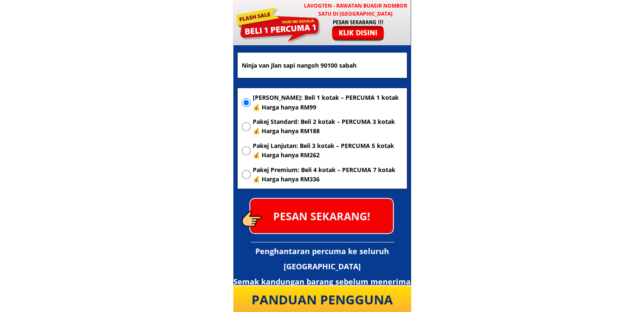 This screenshot has height=312, width=644. What do you see at coordinates (322, 300) in the screenshot?
I see `div: PANDUAN PENGGUNA` at bounding box center [322, 300].